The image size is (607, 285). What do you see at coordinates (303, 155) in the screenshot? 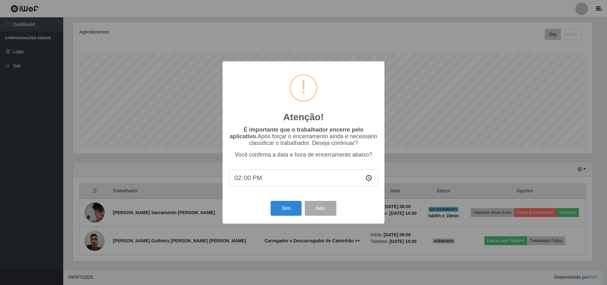
I see `p: Você confirma a data e hora de encerramento abaixo?` at bounding box center [303, 155].